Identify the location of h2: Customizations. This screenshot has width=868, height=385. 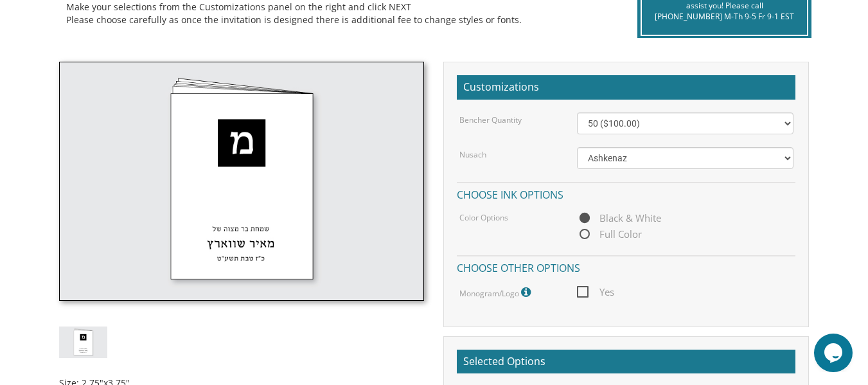
(626, 87).